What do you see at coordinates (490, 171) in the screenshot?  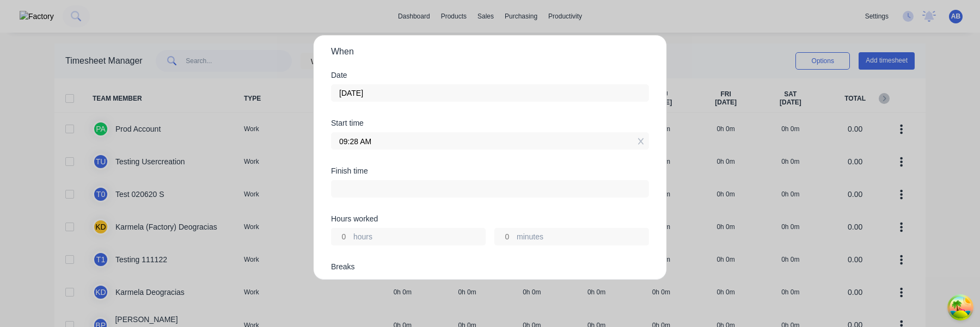 I see `div: Finish time` at bounding box center [490, 171].